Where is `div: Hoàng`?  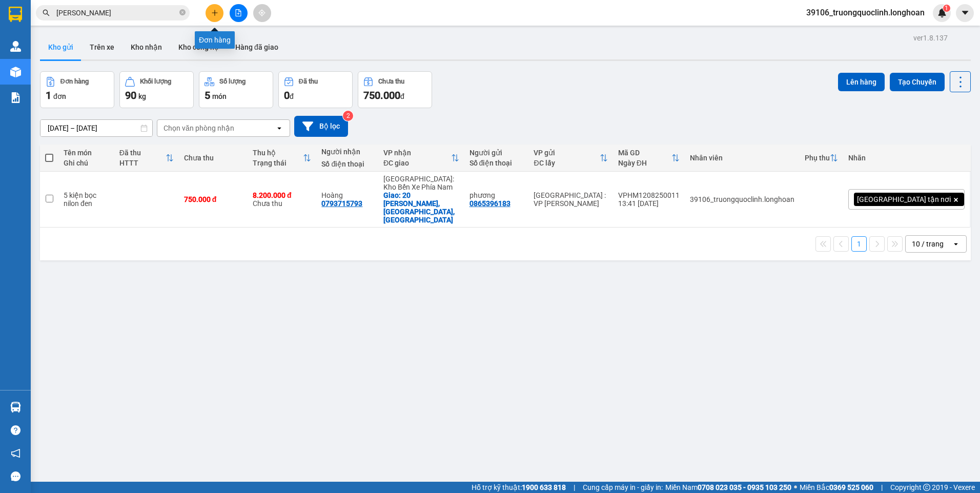
div: Hoàng is located at coordinates (347, 195).